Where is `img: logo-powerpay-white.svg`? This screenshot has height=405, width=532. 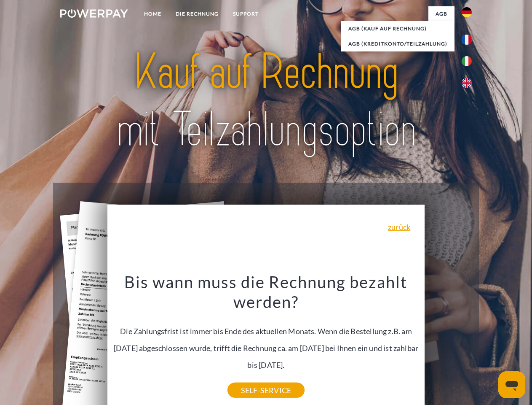 img: logo-powerpay-white.svg is located at coordinates (94, 13).